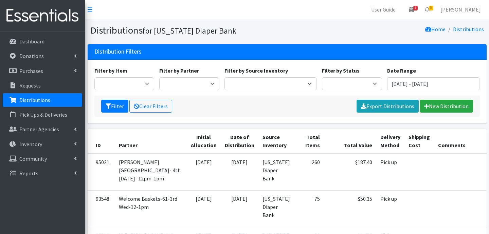 Image resolution: width=489 pixels, height=234 pixels. Describe the element at coordinates (42, 115) in the screenshot. I see `a: Pick Ups & Deliveries` at that location.